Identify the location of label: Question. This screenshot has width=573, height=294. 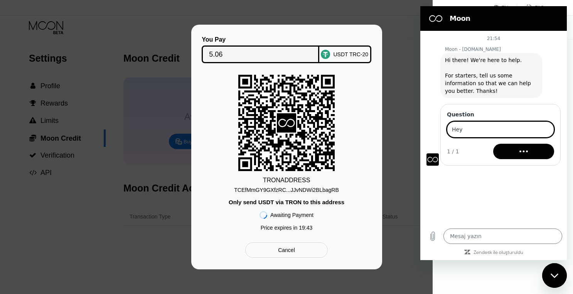
(80, 108).